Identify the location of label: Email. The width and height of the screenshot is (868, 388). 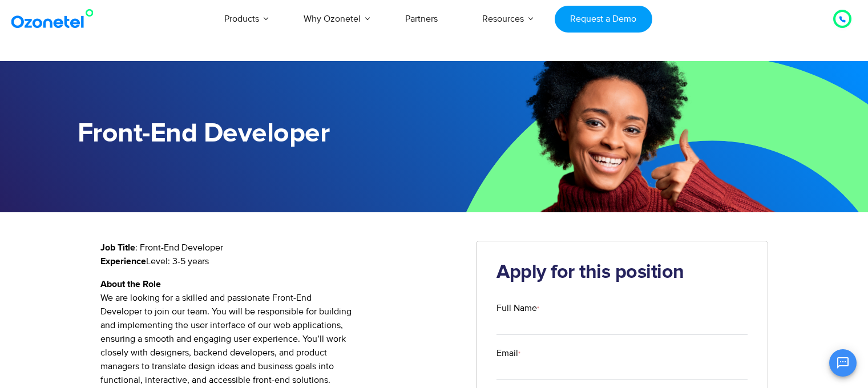
(622, 353).